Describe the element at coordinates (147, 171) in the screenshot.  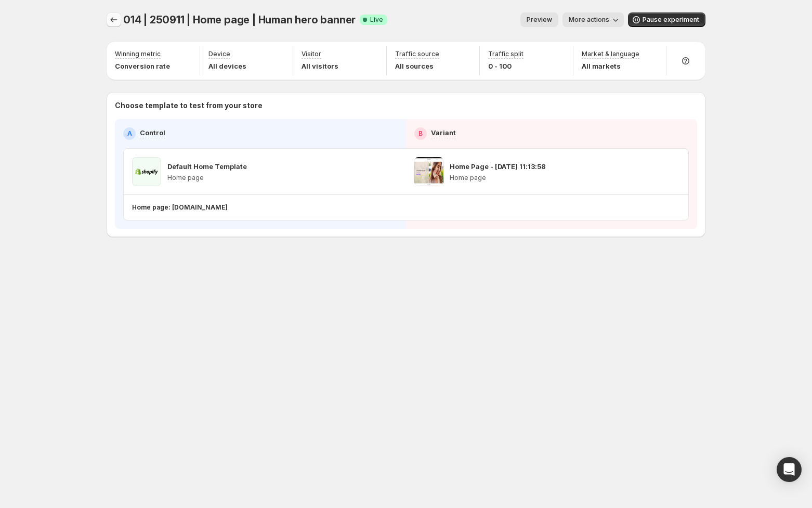
I see `img: Default Home Template` at that location.